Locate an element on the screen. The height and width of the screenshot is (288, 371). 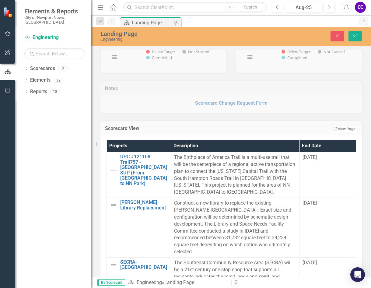
div: Engineering is located at coordinates (171, 39).